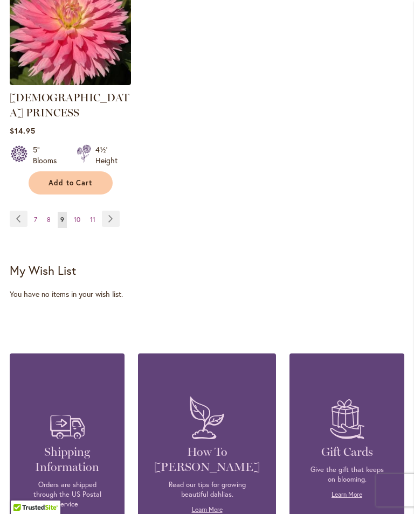  I want to click on p: Orders are shipped through the US Postal Service, so click(67, 495).